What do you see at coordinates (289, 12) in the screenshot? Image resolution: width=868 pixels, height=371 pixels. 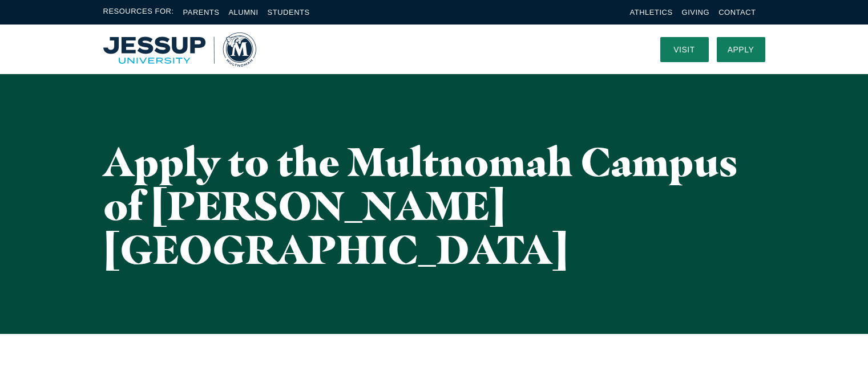 I see `a: Students` at bounding box center [289, 12].